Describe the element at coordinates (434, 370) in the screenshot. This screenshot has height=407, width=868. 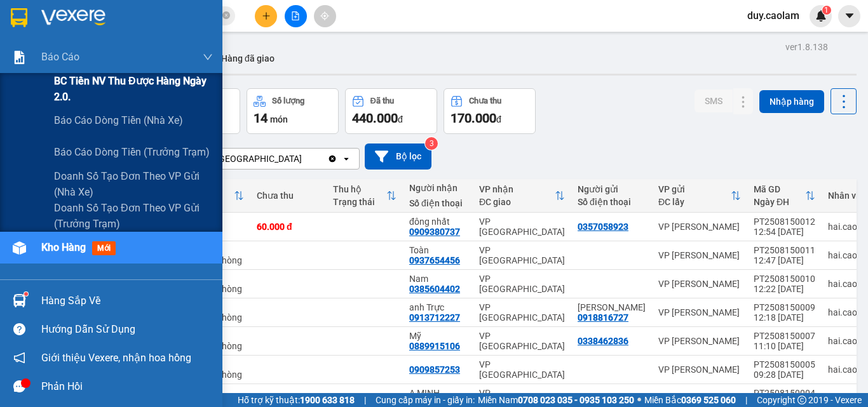
I see `div: 0909857253` at that location.